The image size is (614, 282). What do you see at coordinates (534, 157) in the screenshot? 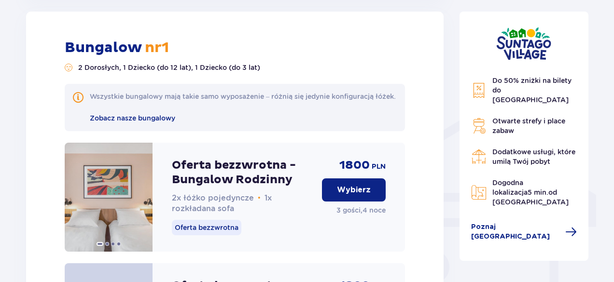
I see `span: Dodatkowe usługi, które umilą Twój pobyt` at bounding box center [534, 157].